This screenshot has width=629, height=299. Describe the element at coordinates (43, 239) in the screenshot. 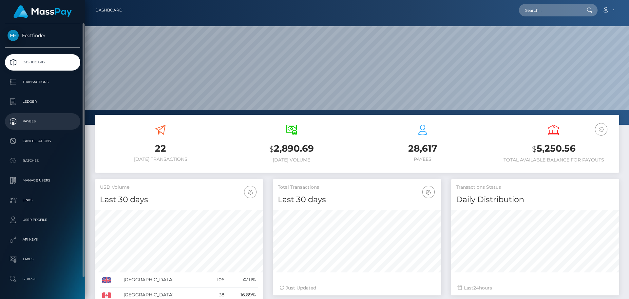

I see `a: API Keys` at that location.